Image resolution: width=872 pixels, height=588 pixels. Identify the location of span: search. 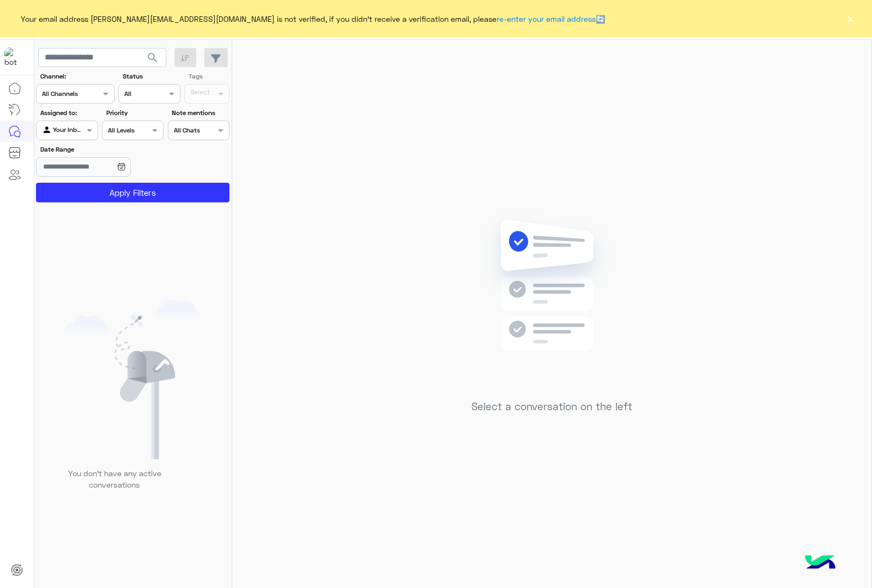
(152, 58).